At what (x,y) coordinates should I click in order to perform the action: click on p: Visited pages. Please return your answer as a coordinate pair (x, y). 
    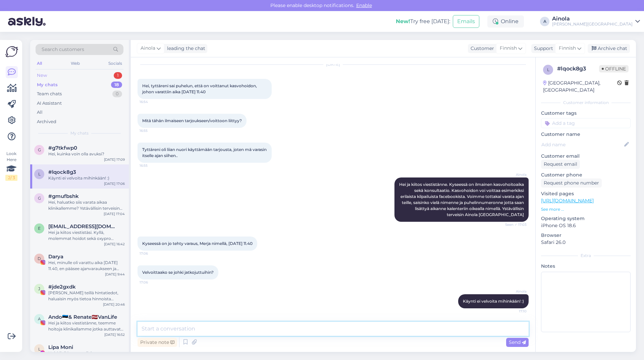
    Looking at the image, I should click on (586, 194).